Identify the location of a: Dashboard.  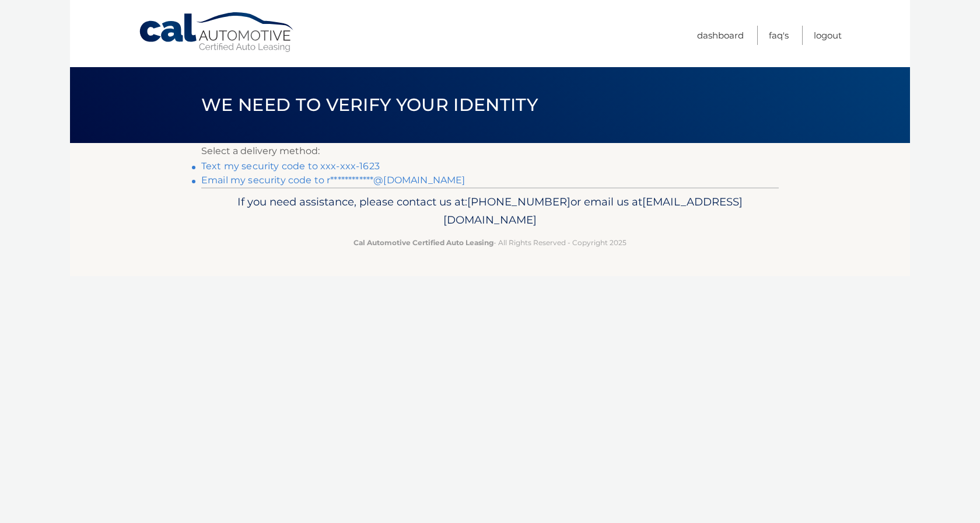
(721, 35).